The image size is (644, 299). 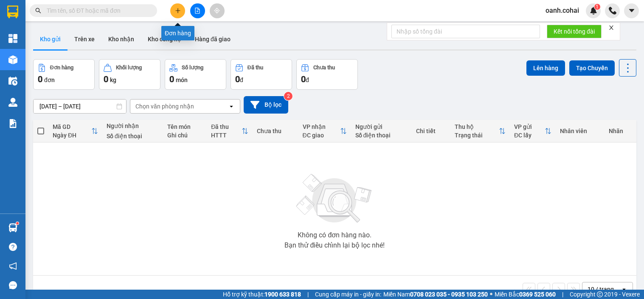 I want to click on button: Đơn hàng0đơn, so click(x=64, y=74).